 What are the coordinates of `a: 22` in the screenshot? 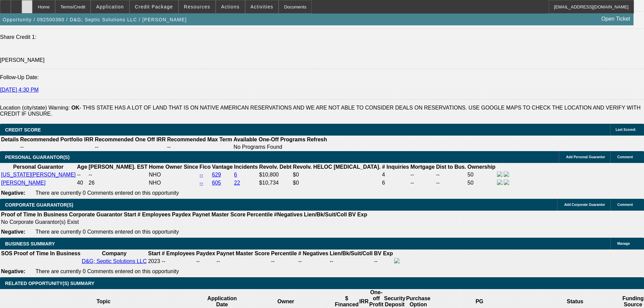 It's located at (237, 182).